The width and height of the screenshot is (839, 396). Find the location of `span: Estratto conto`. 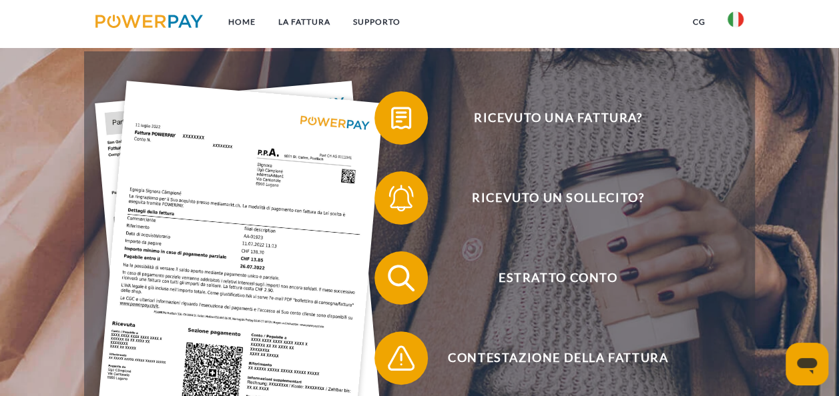

span: Estratto conto is located at coordinates (558, 278).